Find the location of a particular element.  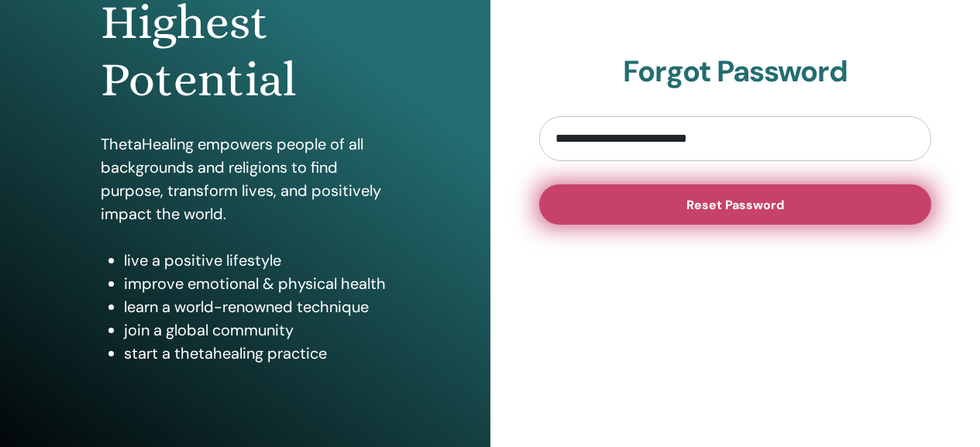

span: Reset Password is located at coordinates (735, 204).